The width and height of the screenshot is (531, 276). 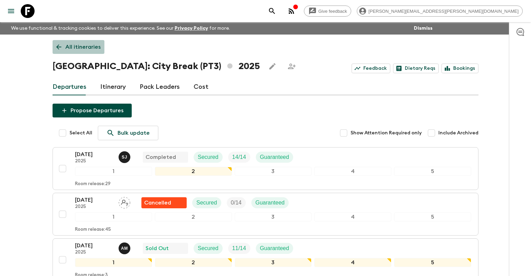 I want to click on a: All itineraries, so click(x=79, y=47).